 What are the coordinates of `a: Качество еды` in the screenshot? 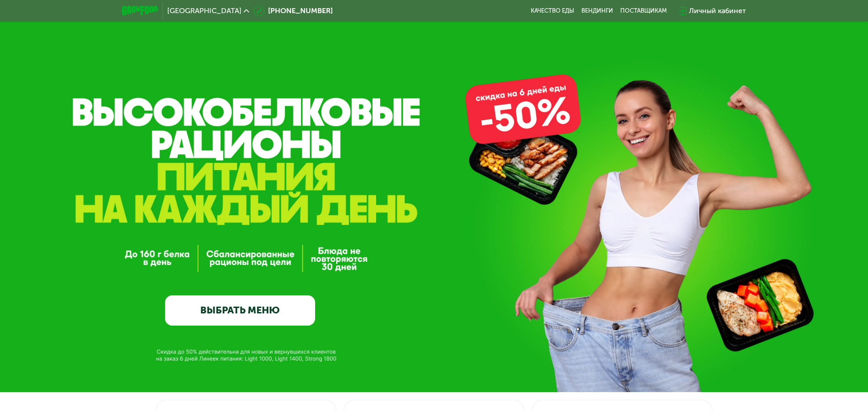 It's located at (553, 11).